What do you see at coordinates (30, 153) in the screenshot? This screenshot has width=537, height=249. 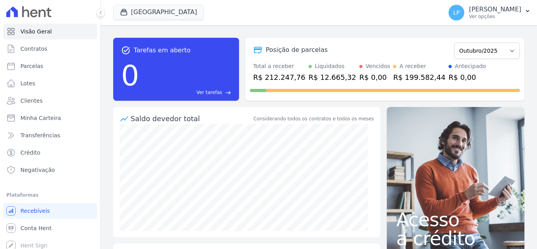 I see `span: Crédito` at bounding box center [30, 153].